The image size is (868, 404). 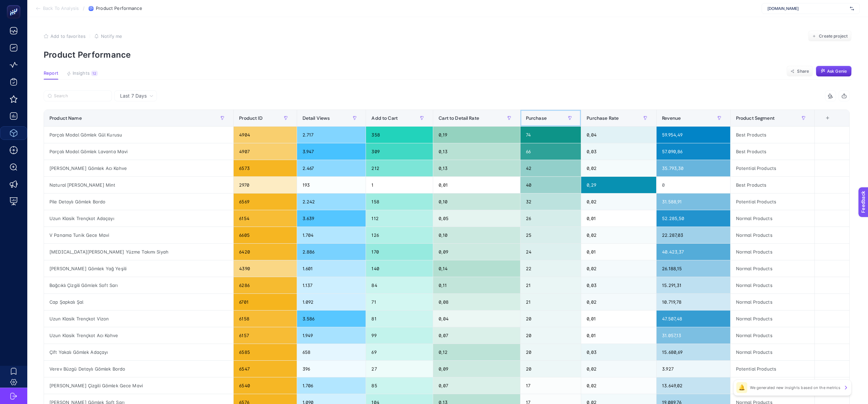 What do you see at coordinates (331, 134) in the screenshot?
I see `div: 2.717` at bounding box center [331, 134].